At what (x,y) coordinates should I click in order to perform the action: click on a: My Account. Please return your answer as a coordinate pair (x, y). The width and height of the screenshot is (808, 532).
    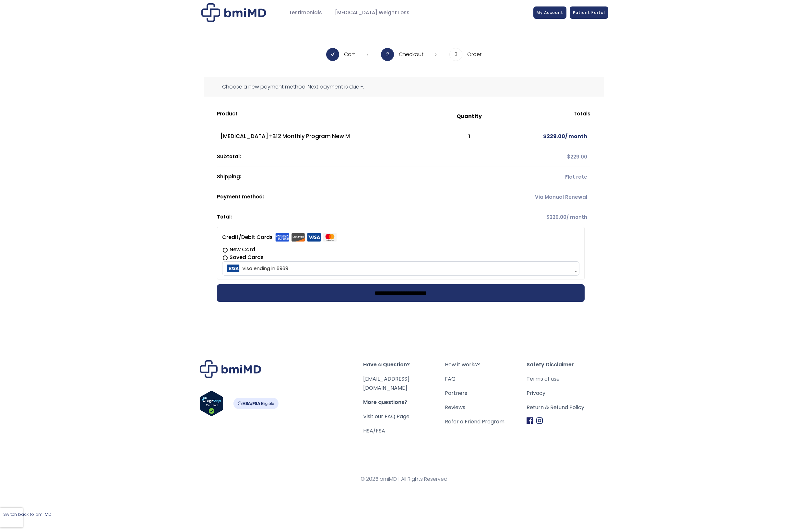
    Looking at the image, I should click on (550, 12).